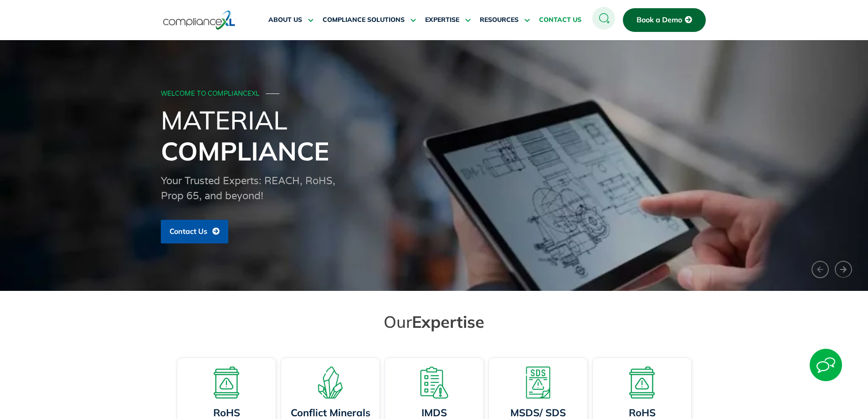  Describe the element at coordinates (364, 20) in the screenshot. I see `span: COMPLIANCE SOLUTIONS` at that location.